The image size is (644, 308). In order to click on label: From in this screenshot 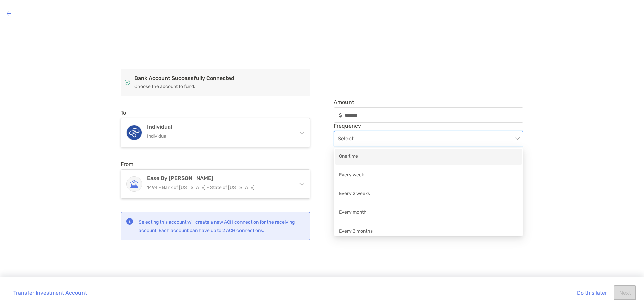, I will do `click(127, 164)`.